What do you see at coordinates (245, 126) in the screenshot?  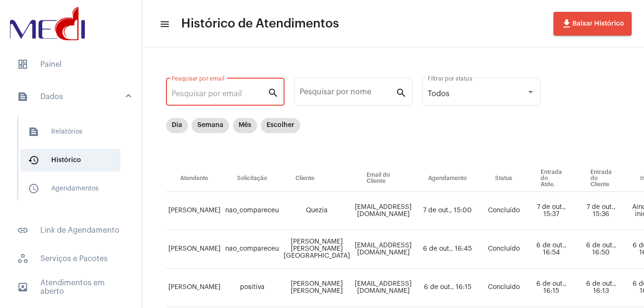 I see `mat-chip: Mês` at bounding box center [245, 126].